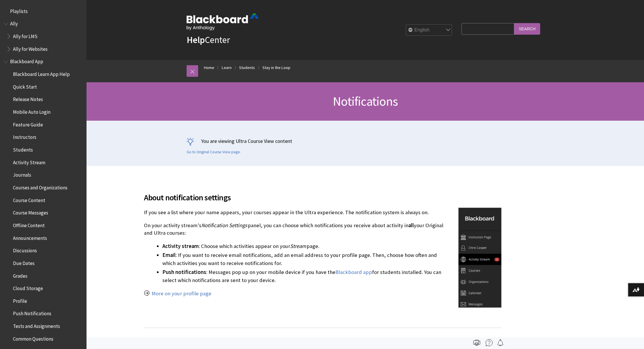 Image resolution: width=644 pixels, height=349 pixels. Describe the element at coordinates (227, 68) in the screenshot. I see `a: Learn` at that location.